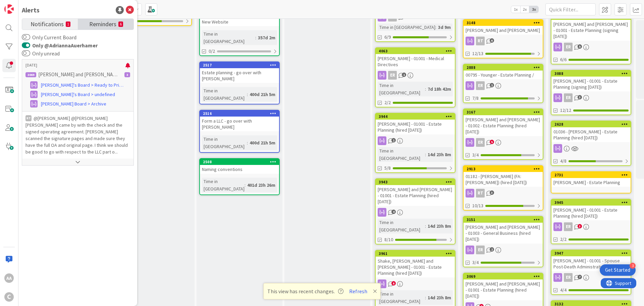 The image size is (644, 306). I want to click on button: Only unread, so click(26, 54).